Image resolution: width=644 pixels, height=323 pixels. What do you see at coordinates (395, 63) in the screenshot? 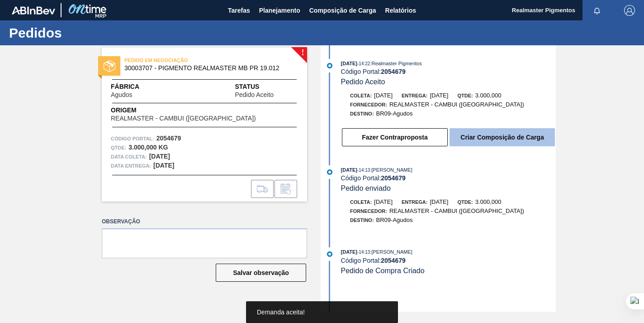
I see `span: : Realmaster Pigmentos` at bounding box center [395, 63].